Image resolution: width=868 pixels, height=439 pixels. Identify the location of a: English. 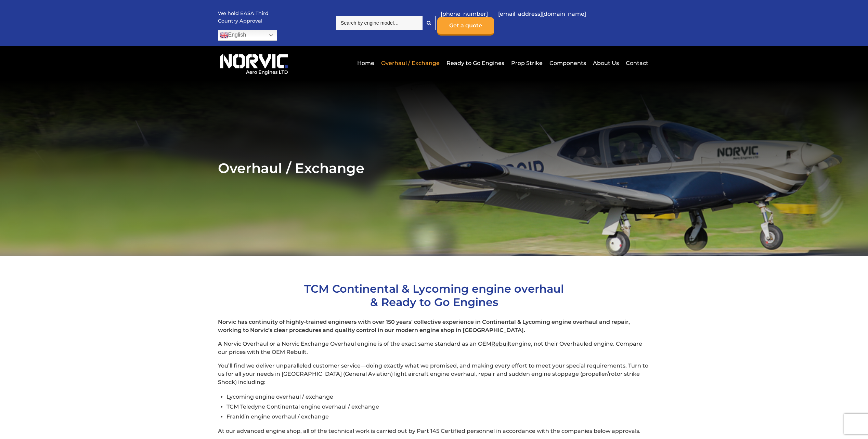
(247, 36).